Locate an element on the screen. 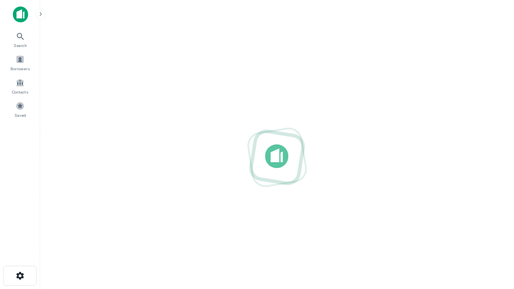 Image resolution: width=514 pixels, height=289 pixels. img: capitalize-icon.png is located at coordinates (20, 14).